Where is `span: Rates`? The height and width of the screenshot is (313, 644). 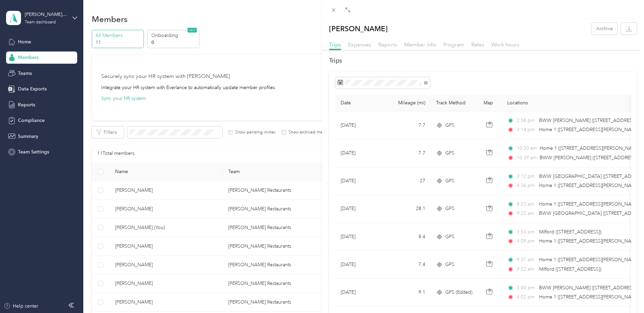 span: Rates is located at coordinates (478, 45).